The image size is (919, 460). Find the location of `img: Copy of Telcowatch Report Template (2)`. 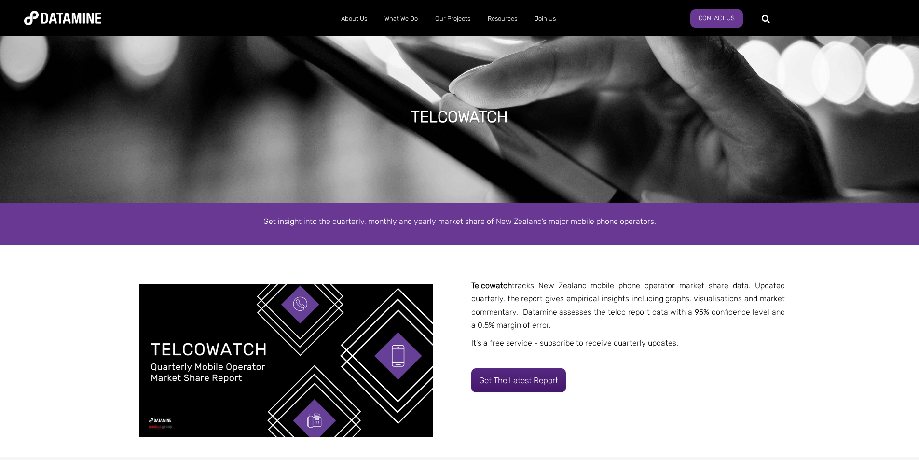

img: Copy of Telcowatch Report Template (2) is located at coordinates (286, 361).